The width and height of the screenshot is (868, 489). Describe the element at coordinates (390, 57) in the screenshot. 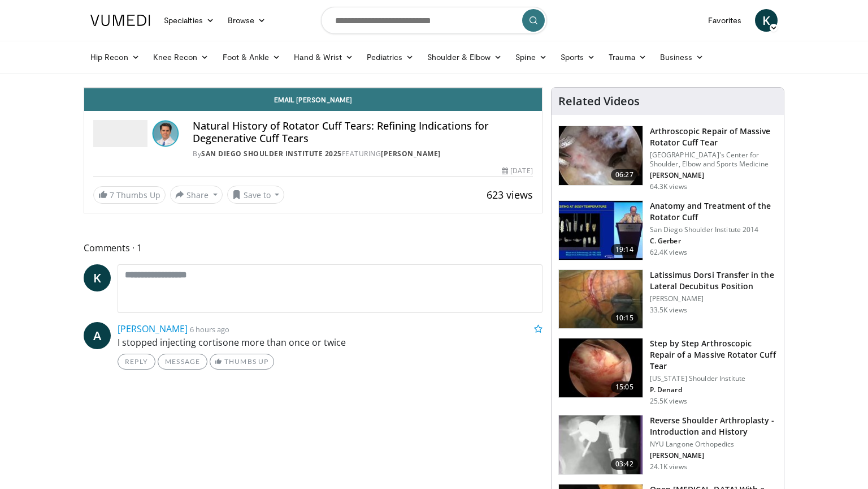

I see `a: Pediatrics` at that location.